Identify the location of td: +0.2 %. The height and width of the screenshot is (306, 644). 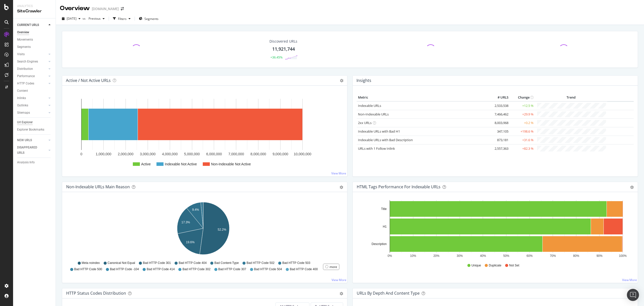
(523, 123).